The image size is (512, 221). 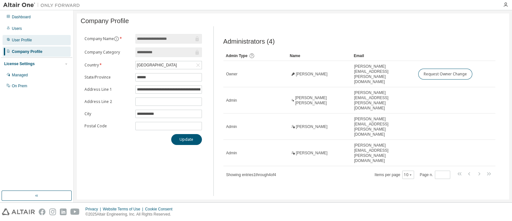 What do you see at coordinates (53, 211) in the screenshot?
I see `img: instagram.svg` at bounding box center [53, 211].